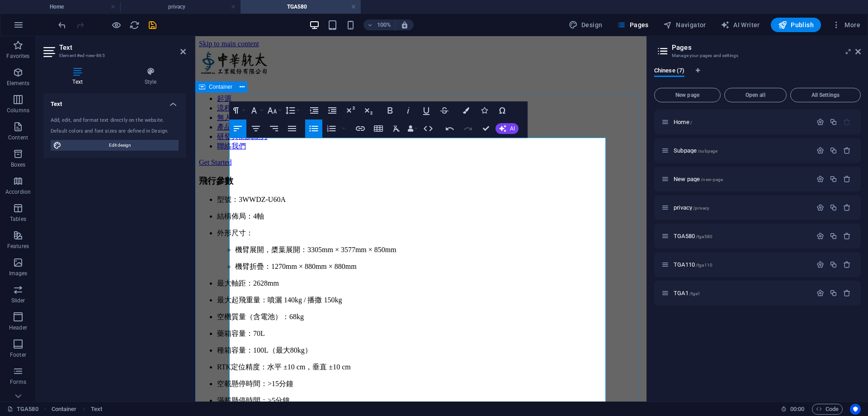 The height and width of the screenshot is (416, 868). Describe the element at coordinates (238, 128) in the screenshot. I see `button: Align Left` at that location.